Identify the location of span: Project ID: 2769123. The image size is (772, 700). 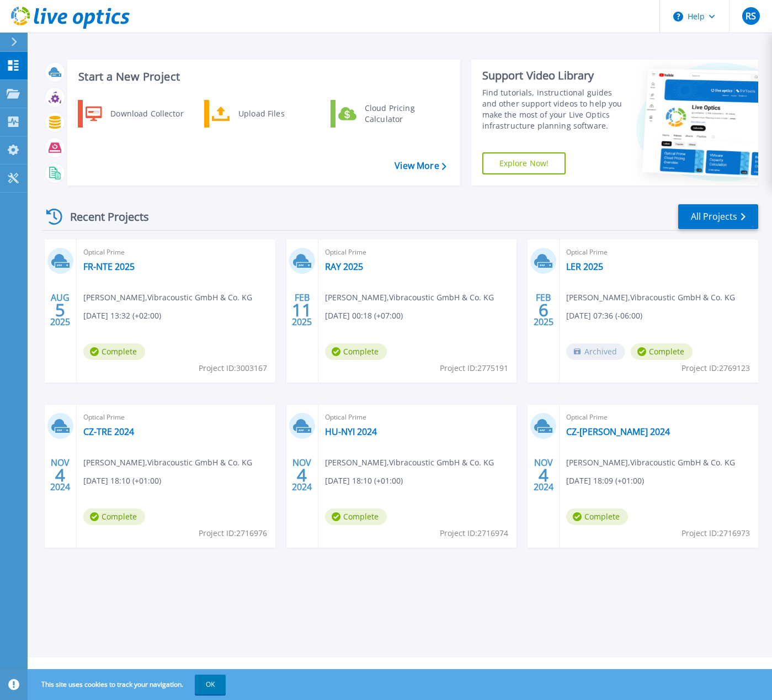
(716, 368).